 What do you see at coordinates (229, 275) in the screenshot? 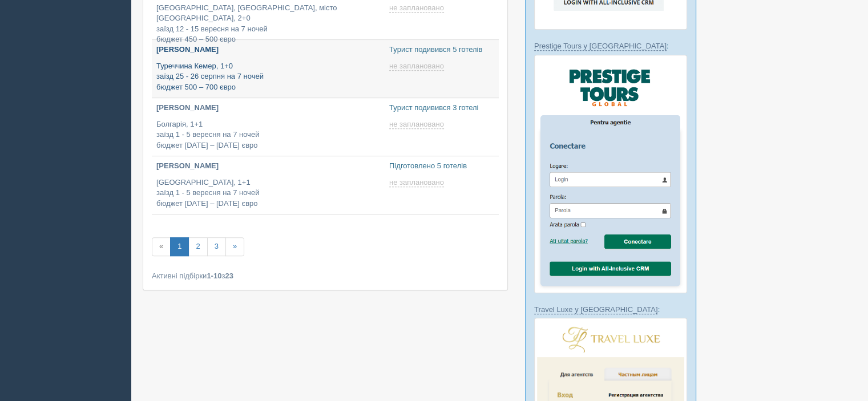
I see `b: 23` at bounding box center [229, 275].